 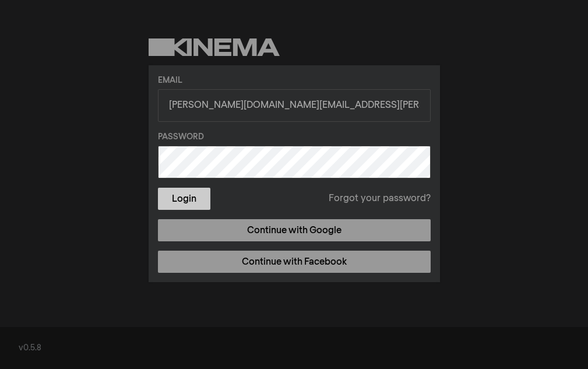 What do you see at coordinates (294, 137) in the screenshot?
I see `label: Password` at bounding box center [294, 137].